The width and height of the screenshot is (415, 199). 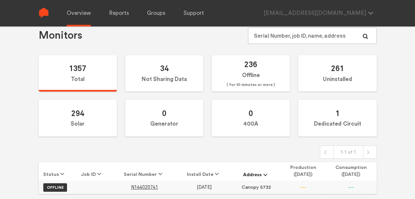 I want to click on label: Offline, so click(x=251, y=73).